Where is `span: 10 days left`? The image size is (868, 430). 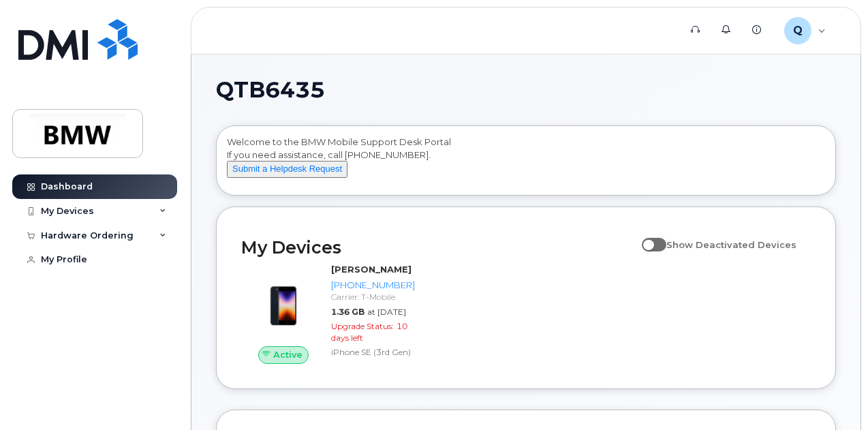
span: 10 days left is located at coordinates (370, 332).